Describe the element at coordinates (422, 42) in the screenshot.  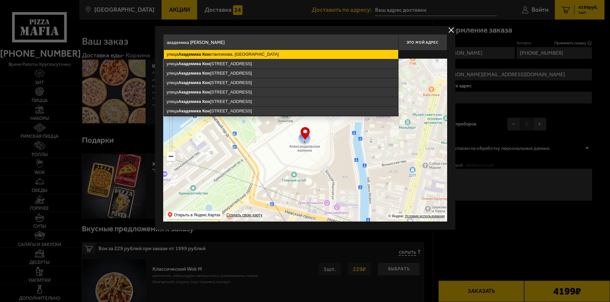
I see `button: Это мой адрес` at that location.